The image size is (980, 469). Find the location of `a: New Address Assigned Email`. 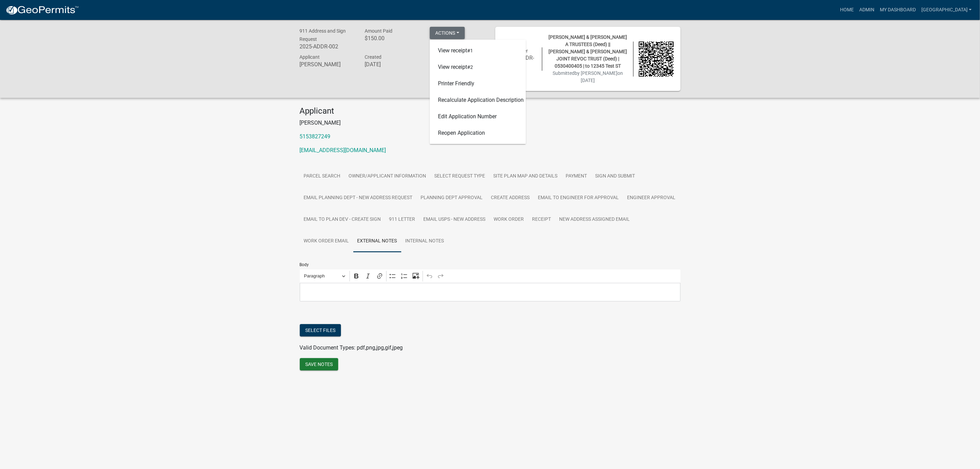

a: New Address Assigned Email is located at coordinates (595, 220).